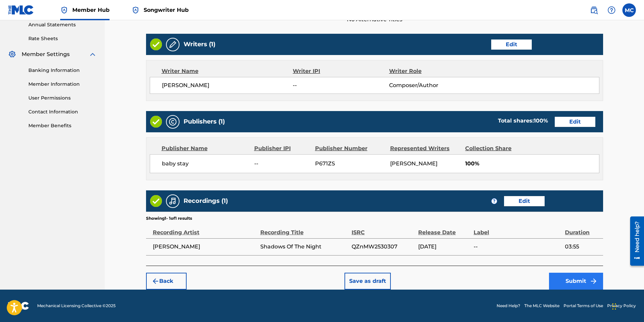 The image size is (644, 322). Describe the element at coordinates (200, 45) in the screenshot. I see `h5: Writers (1)` at that location.